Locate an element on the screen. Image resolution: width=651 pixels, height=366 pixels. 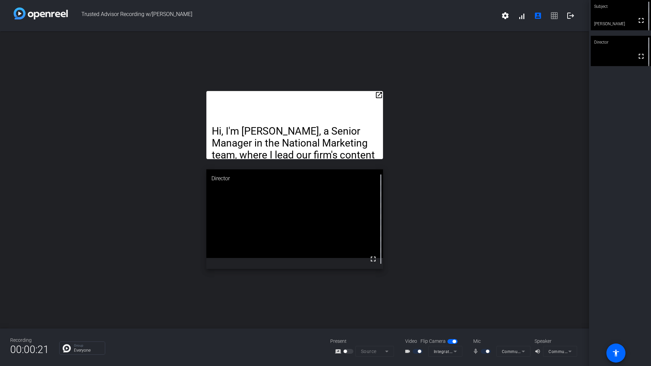
mat-icon: screen_share_outline is located at coordinates (339, 351).